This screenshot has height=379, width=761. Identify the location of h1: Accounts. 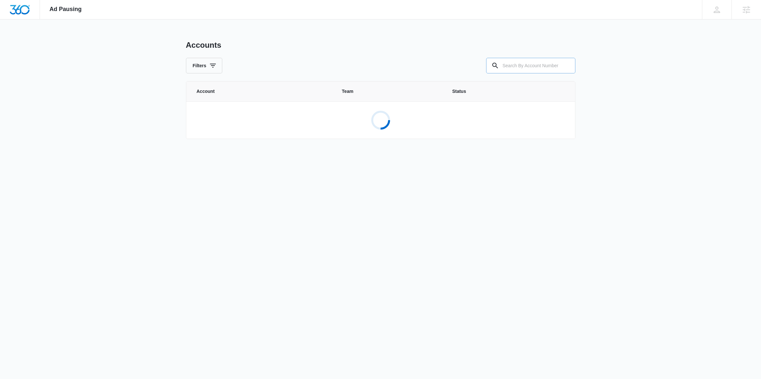
(203, 45).